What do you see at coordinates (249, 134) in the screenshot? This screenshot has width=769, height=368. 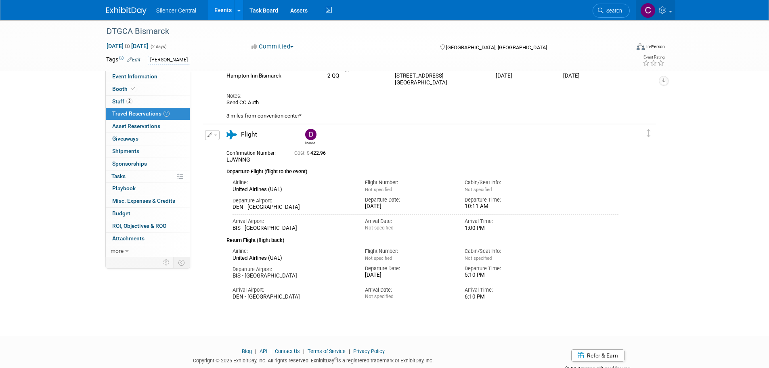 I see `span: Flight` at bounding box center [249, 134].